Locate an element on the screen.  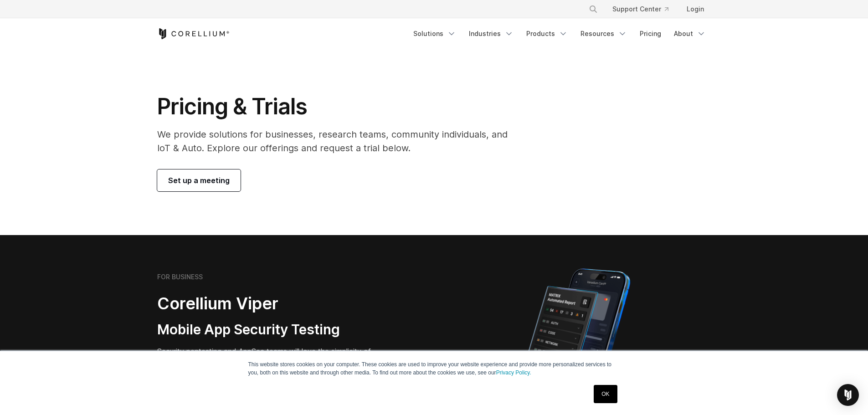
a: OK is located at coordinates (605, 394).